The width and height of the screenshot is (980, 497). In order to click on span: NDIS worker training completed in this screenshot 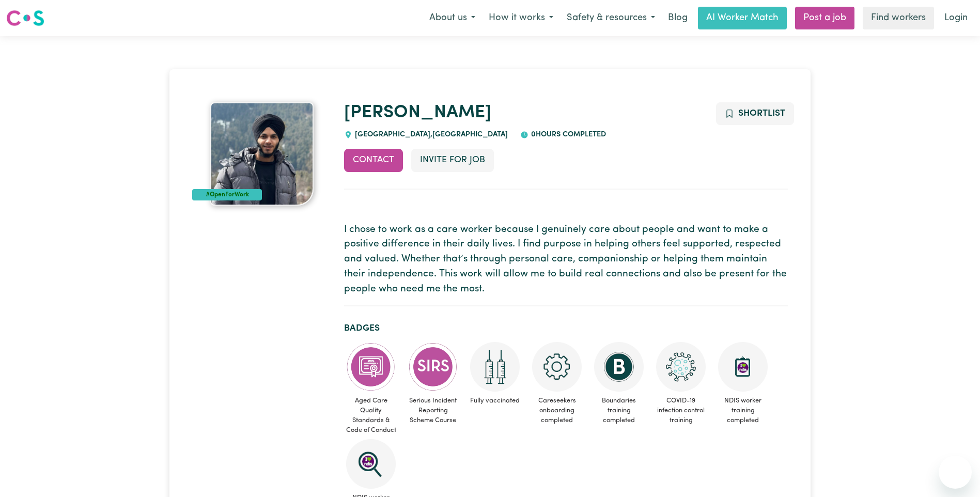, I will do `click(743, 411)`.